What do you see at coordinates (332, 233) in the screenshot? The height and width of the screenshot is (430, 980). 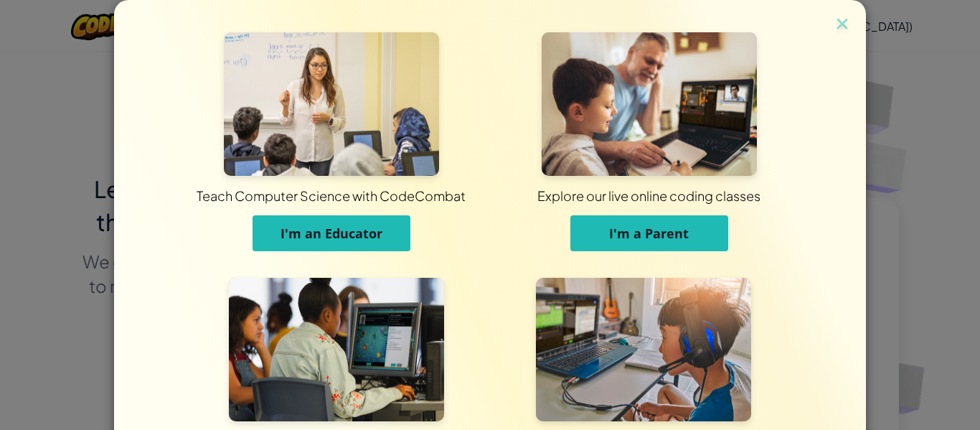 I see `span: I'm an Educator` at bounding box center [332, 233].